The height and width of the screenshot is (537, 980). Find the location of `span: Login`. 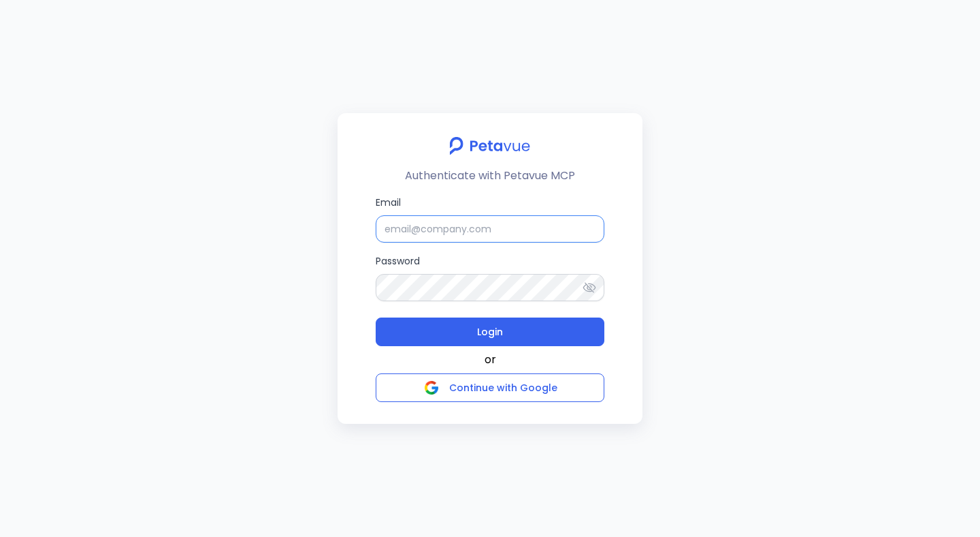

span: Login is located at coordinates (490, 332).